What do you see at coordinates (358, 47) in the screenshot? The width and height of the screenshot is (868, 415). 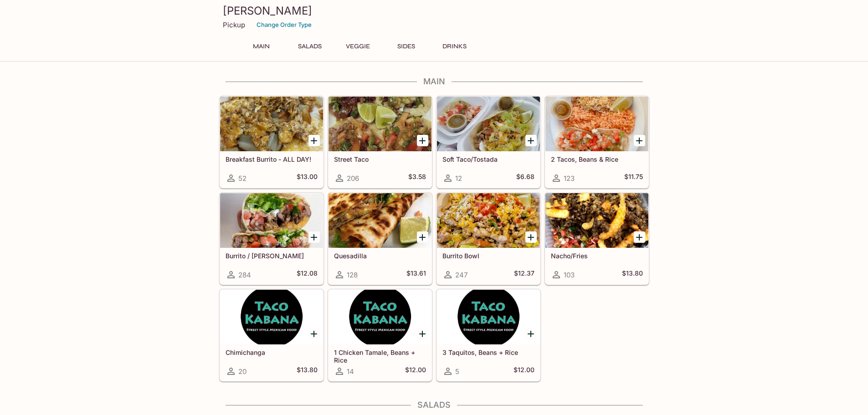 I see `button: Veggie` at bounding box center [358, 47].